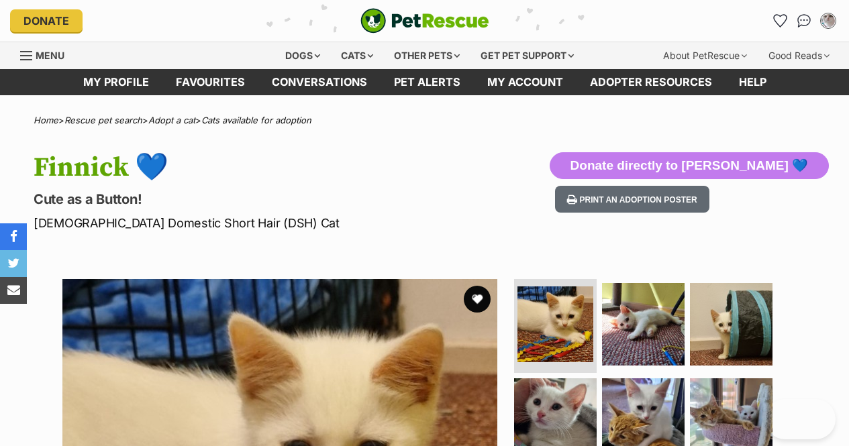 The width and height of the screenshot is (849, 446). I want to click on img: logo-cat-932fe2b9b8326f06289b0f2fb663e598f794de774fb13d1741a6617ecf9a85b4.svg, so click(425, 21).